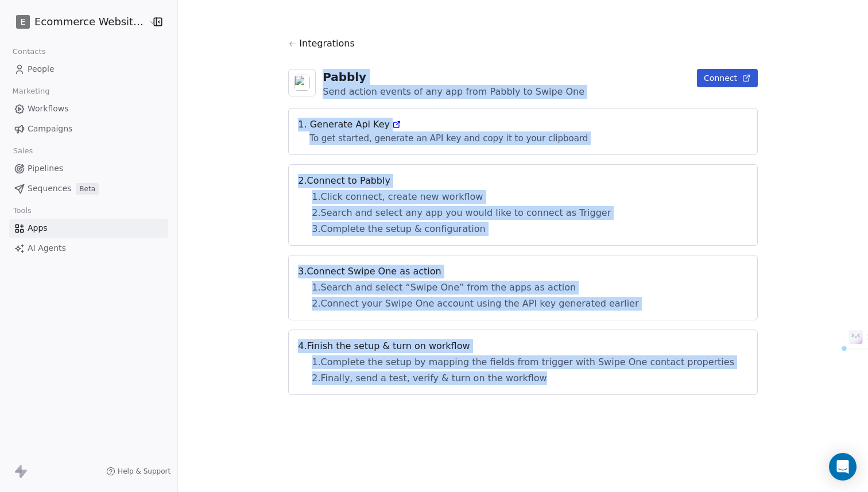 This screenshot has width=868, height=492. I want to click on a: AI Agents, so click(89, 248).